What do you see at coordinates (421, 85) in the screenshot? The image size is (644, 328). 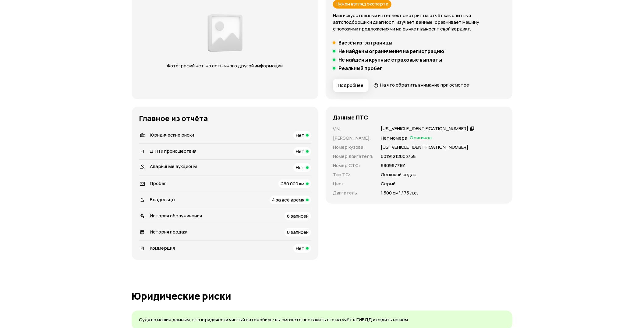 I see `a: На что обратить внимание при осмотре` at bounding box center [421, 85].